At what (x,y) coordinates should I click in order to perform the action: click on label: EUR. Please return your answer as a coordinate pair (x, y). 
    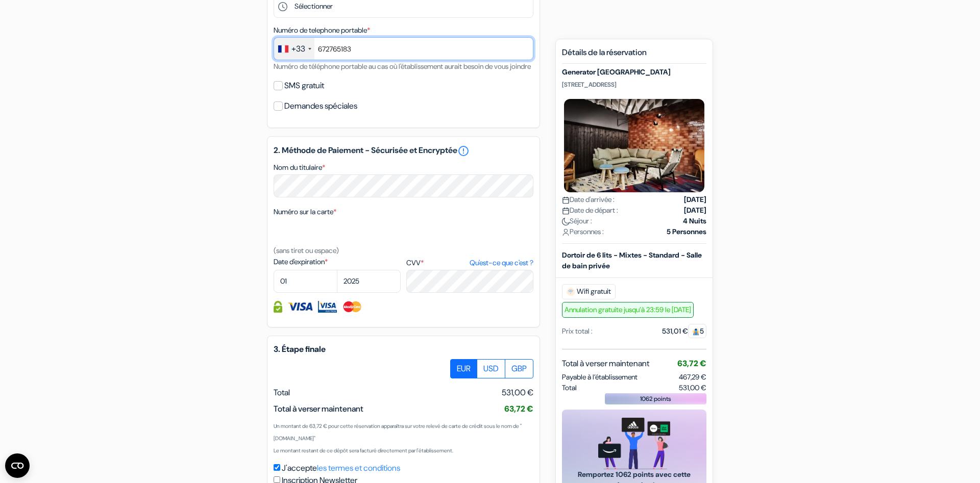
    Looking at the image, I should click on (464, 368).